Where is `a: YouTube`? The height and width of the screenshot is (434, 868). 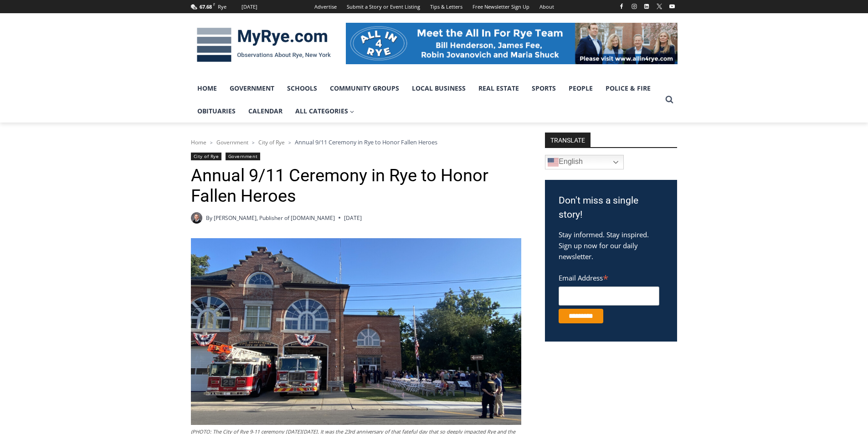 a: YouTube is located at coordinates (672, 6).